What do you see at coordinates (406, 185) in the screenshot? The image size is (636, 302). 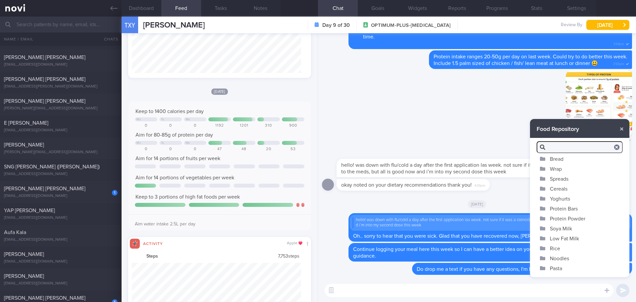 I see `span: okay noted on your dietary recommendations thank you!` at bounding box center [406, 185].